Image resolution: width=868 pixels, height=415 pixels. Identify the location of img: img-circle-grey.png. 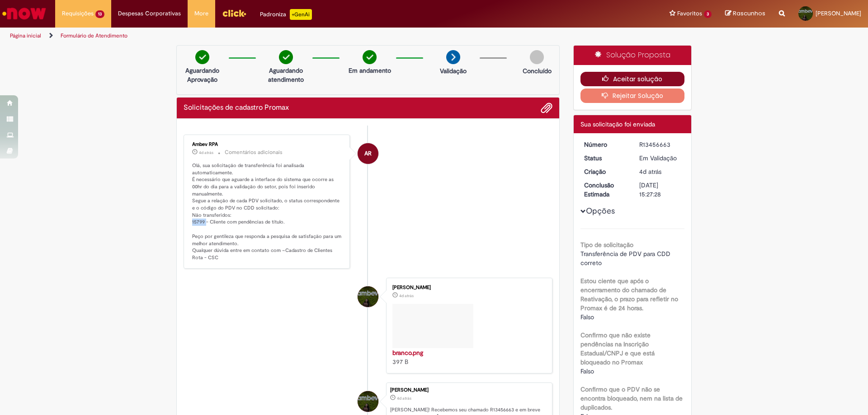
(537, 57).